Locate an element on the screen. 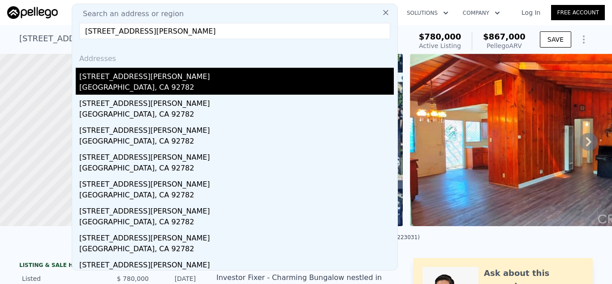  div: Listed is located at coordinates (62, 278).